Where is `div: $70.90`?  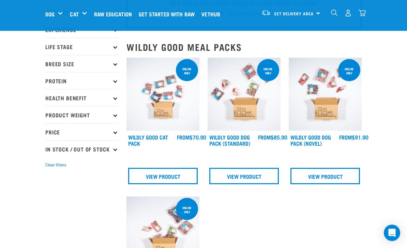 div: $70.90 is located at coordinates (192, 137).